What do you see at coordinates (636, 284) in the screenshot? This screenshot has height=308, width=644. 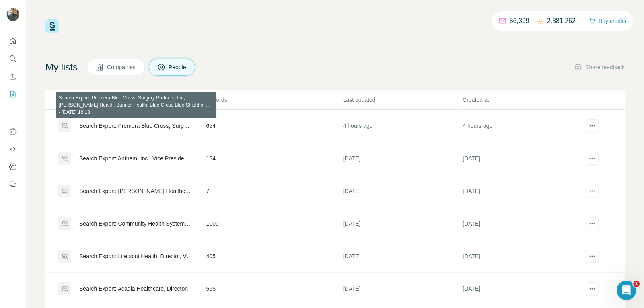 I see `span: 1` at bounding box center [636, 284].